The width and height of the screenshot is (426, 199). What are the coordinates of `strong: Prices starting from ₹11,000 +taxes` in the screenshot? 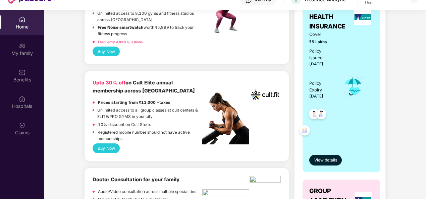 It's located at (134, 103).